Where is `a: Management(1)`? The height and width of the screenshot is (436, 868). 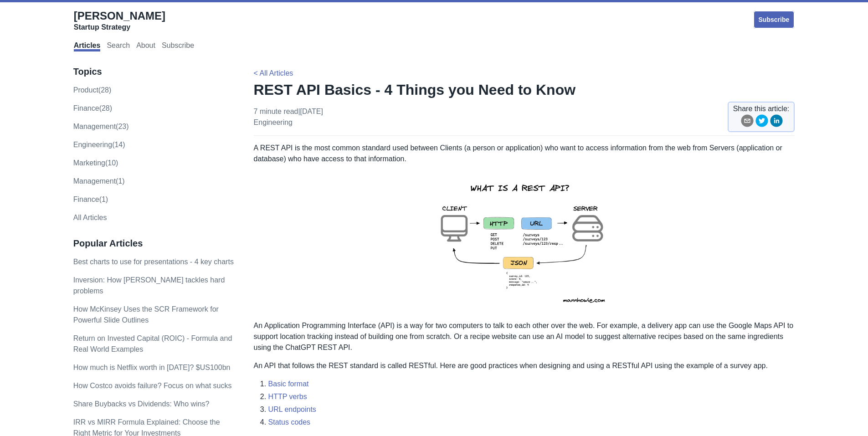
a: Management(1) is located at coordinates (99, 181).